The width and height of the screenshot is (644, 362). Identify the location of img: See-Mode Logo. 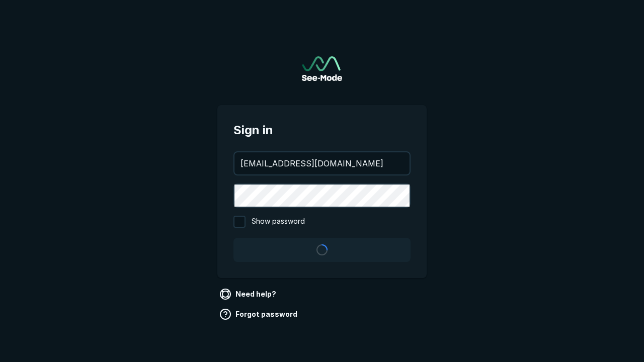
(322, 68).